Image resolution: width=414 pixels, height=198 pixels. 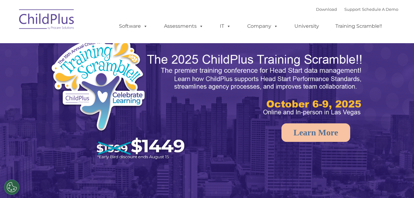 I want to click on a: IT, so click(x=225, y=26).